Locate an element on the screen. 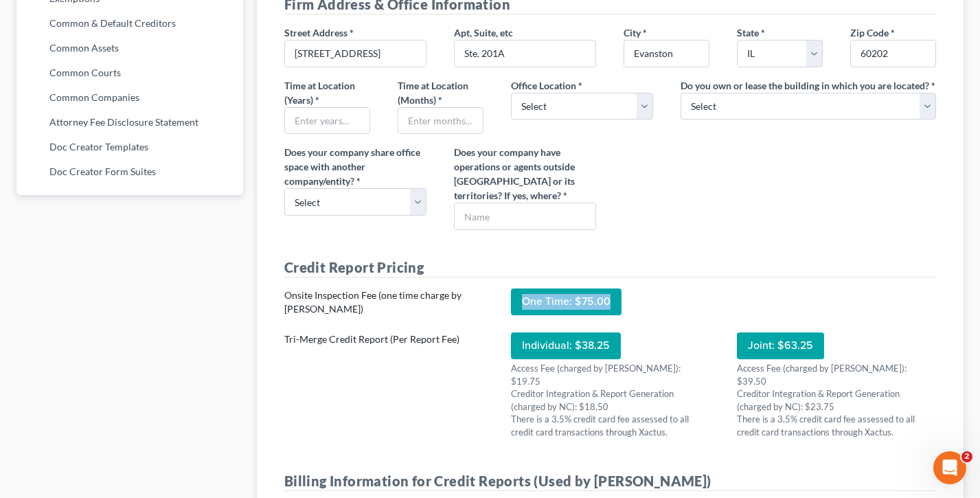  a: Common Courts is located at coordinates (129, 73).